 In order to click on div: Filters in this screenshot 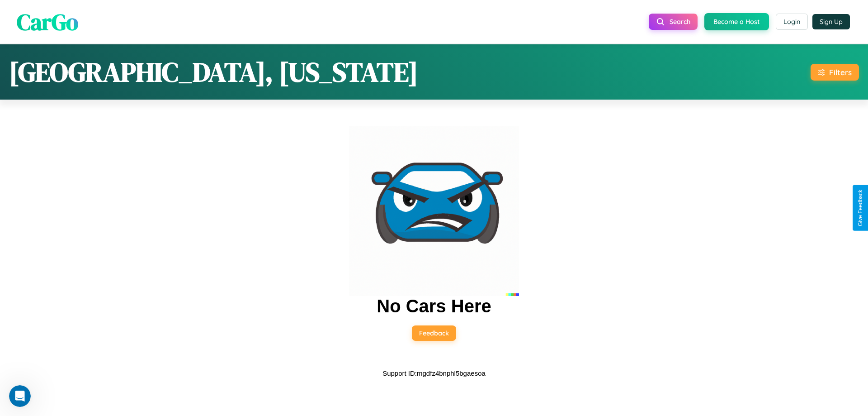, I will do `click(840, 72)`.